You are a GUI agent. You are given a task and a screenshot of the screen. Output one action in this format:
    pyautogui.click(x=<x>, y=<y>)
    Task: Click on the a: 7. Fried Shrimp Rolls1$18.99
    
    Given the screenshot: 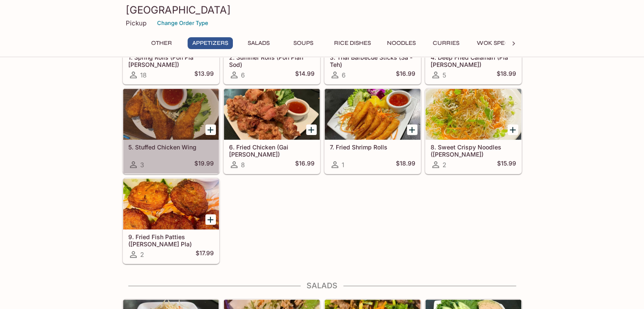 What is the action you would take?
    pyautogui.click(x=372, y=131)
    